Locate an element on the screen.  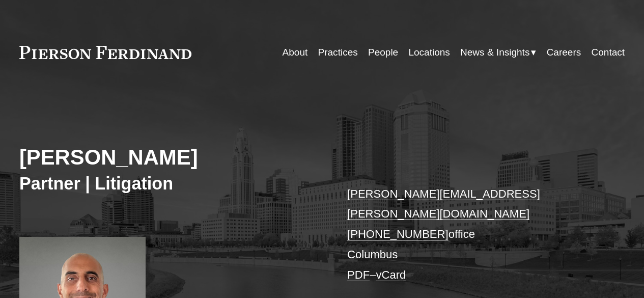
a: Careers is located at coordinates (564, 52).